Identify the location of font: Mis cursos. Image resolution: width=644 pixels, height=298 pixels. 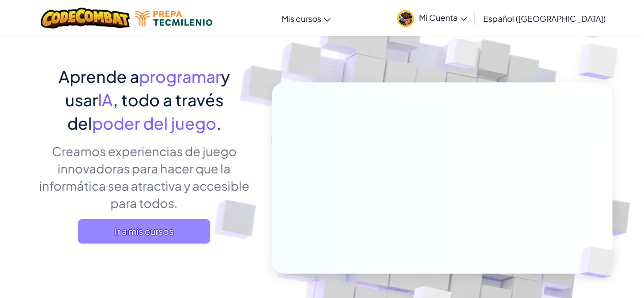
(301, 18).